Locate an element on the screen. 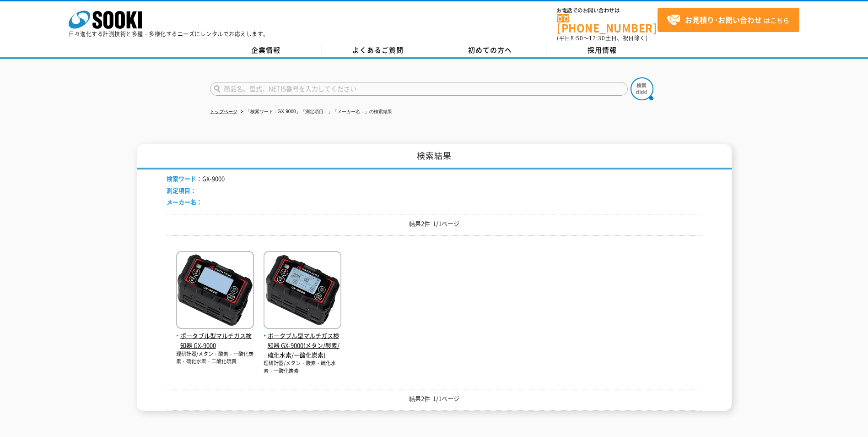 This screenshot has height=437, width=868. h1: 検索結果 is located at coordinates (434, 157).